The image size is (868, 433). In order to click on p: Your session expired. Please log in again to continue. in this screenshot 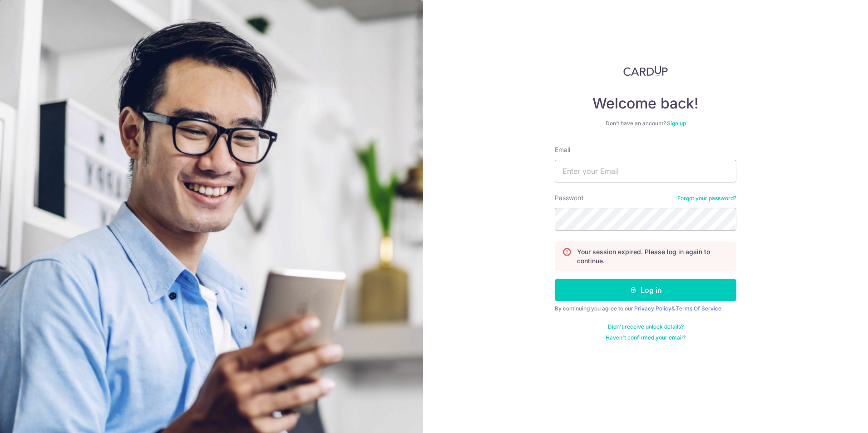, I will do `click(653, 256)`.